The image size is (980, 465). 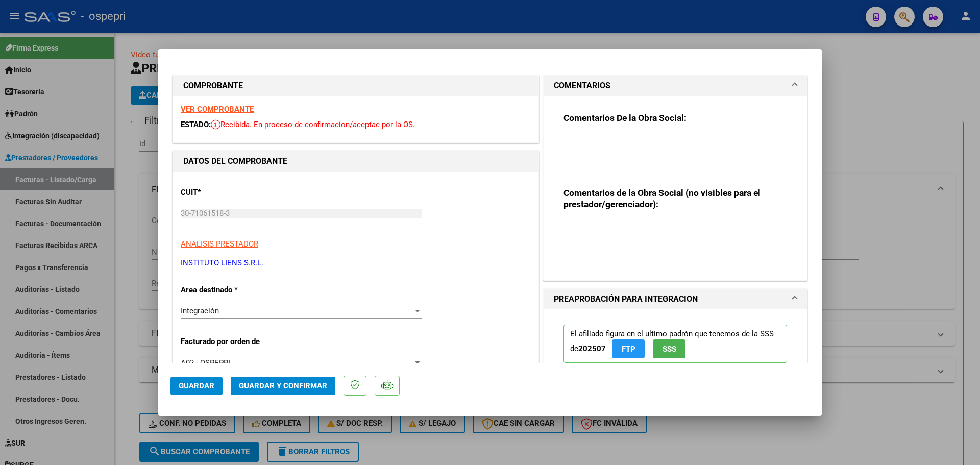 I want to click on button: Guardar y Confirmar, so click(x=283, y=386).